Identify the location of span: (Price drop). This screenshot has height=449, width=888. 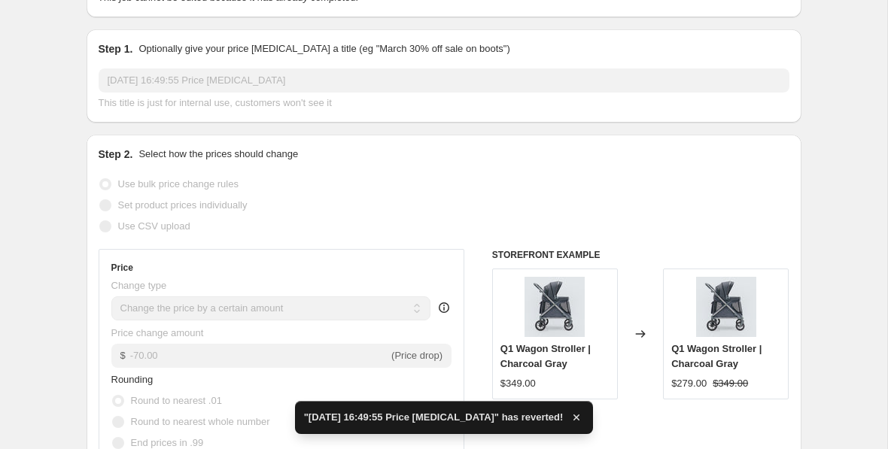
(417, 355).